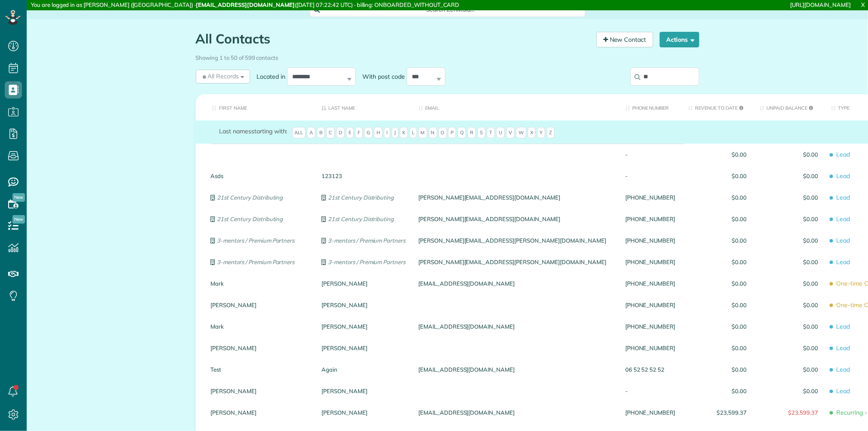  I want to click on span: X, so click(531, 133).